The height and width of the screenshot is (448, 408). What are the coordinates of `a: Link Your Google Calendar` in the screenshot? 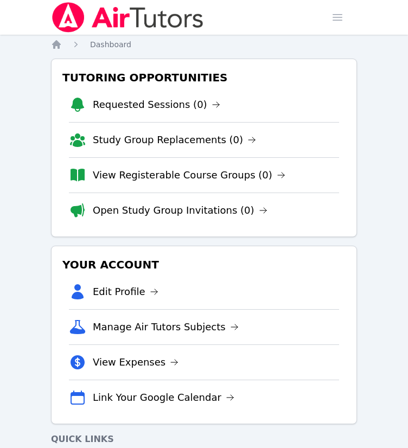 It's located at (163, 398).